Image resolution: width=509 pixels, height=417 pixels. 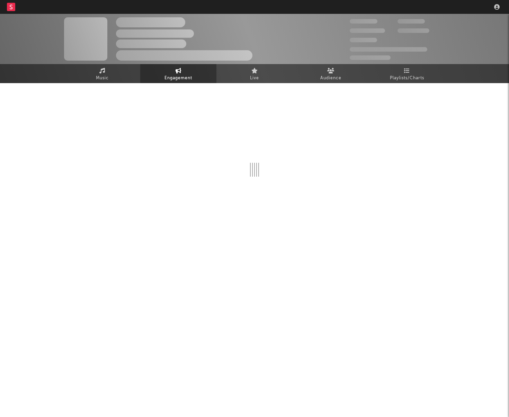 I want to click on span: Music, so click(x=102, y=78).